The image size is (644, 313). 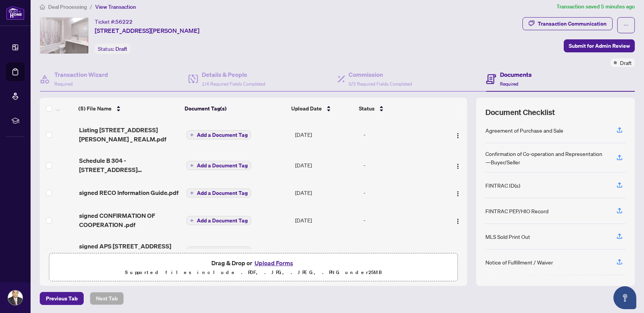 I want to click on span: (5) File Name, so click(x=95, y=109).